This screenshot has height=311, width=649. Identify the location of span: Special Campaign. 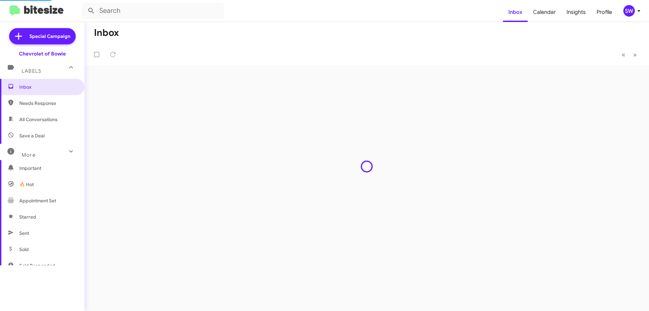
(50, 36).